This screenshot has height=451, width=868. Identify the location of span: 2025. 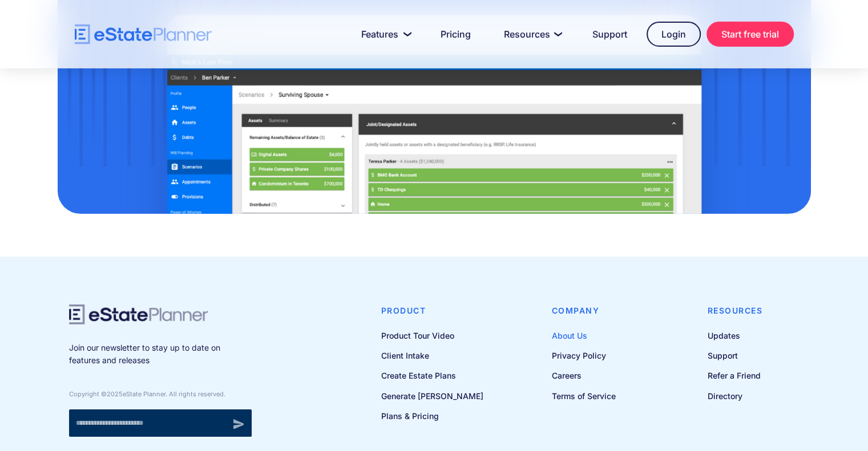
(115, 394).